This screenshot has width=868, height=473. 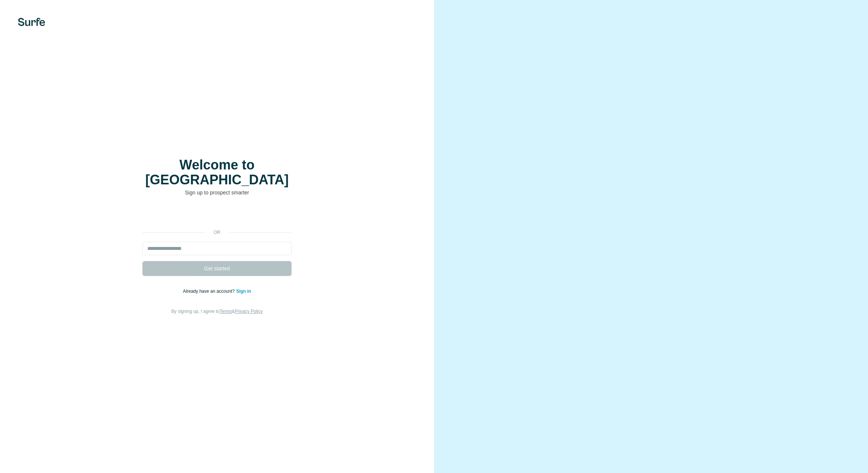 I want to click on img: Surfe's logo, so click(x=31, y=22).